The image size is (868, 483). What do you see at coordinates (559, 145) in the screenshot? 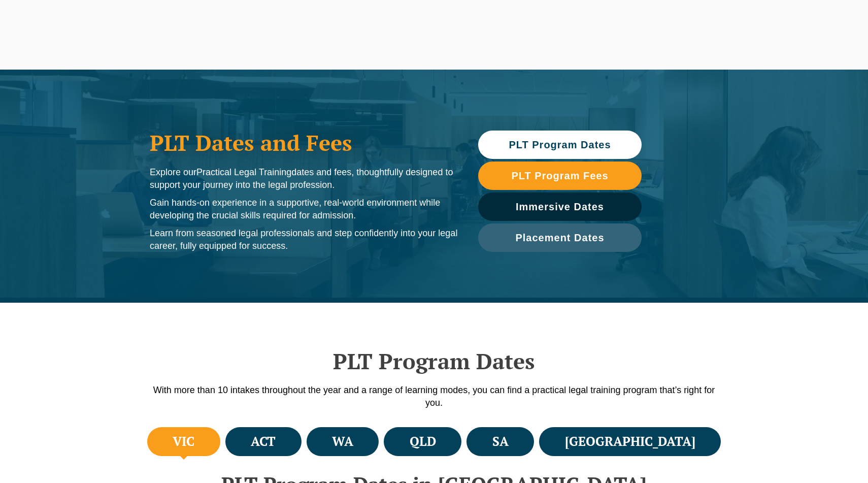
I see `a: PLT Program Dates` at bounding box center [559, 145].